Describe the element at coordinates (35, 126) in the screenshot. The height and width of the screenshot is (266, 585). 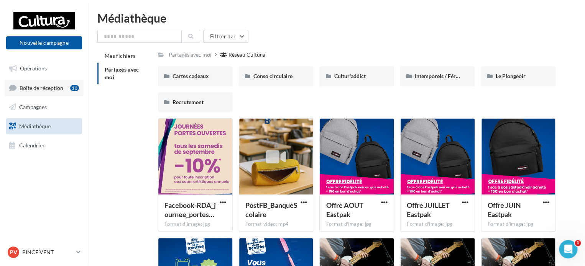
I see `span: Médiathèque` at that location.